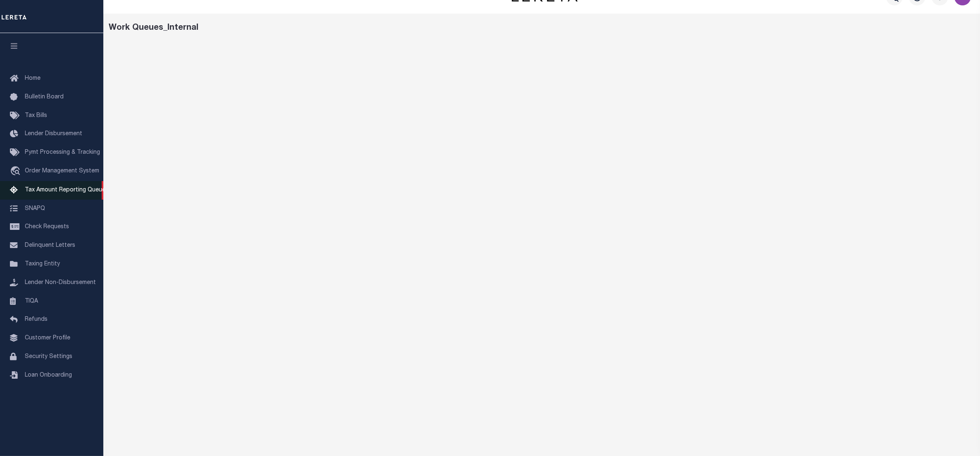  What do you see at coordinates (42, 264) in the screenshot?
I see `span: Taxing Entity` at bounding box center [42, 264].